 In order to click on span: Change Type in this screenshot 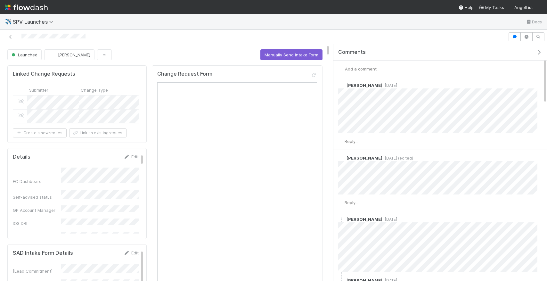, I will do `click(94, 90)`.